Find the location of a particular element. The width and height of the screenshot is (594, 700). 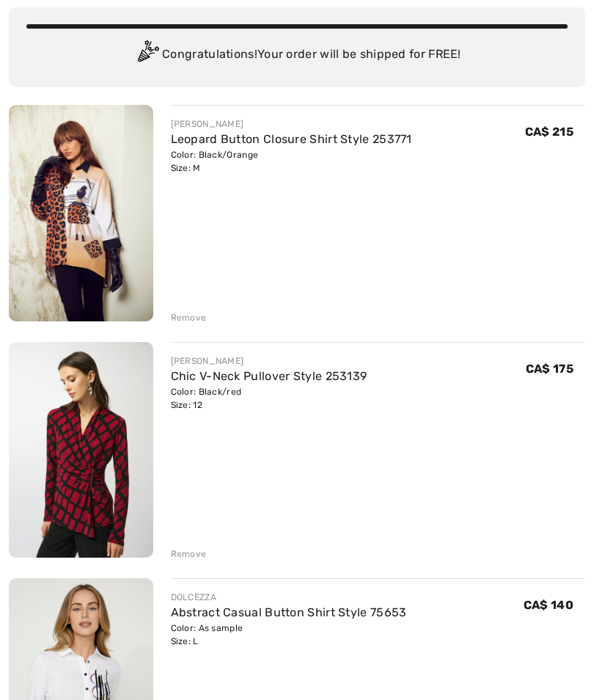

div: Congratulations! Your order will be shipped for FREE! is located at coordinates (297, 55).